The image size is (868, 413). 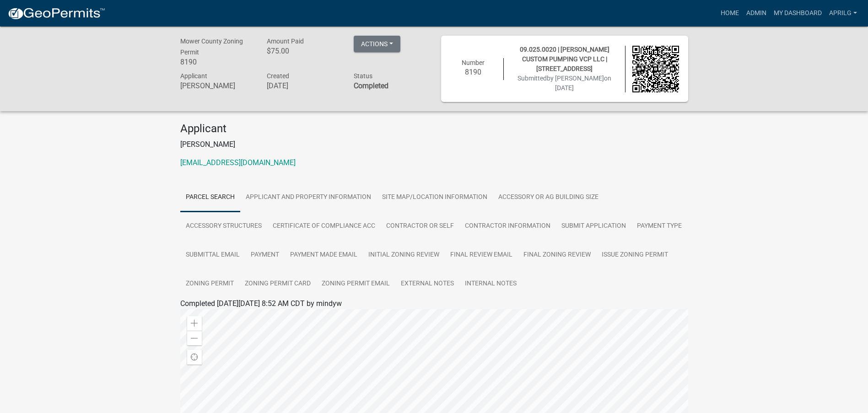 What do you see at coordinates (507, 226) in the screenshot?
I see `a: Contractor Information` at bounding box center [507, 226].